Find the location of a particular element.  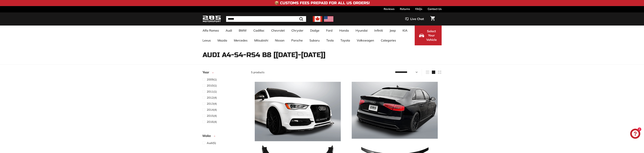

button: Live Chat is located at coordinates (415, 19).